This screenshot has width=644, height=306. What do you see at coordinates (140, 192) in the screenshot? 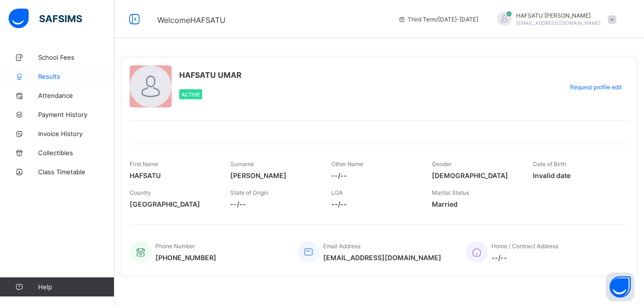
I see `span: Country` at bounding box center [140, 192].